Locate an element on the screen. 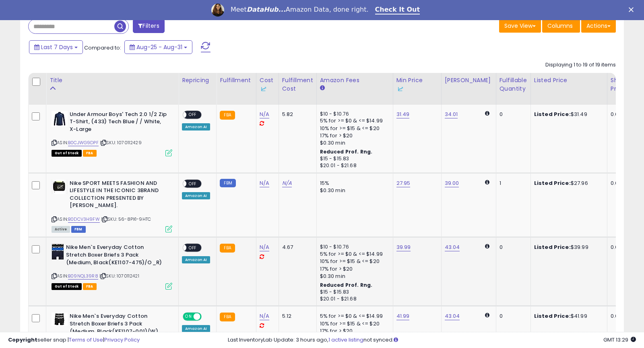  a: 1 active listing is located at coordinates (346, 339).